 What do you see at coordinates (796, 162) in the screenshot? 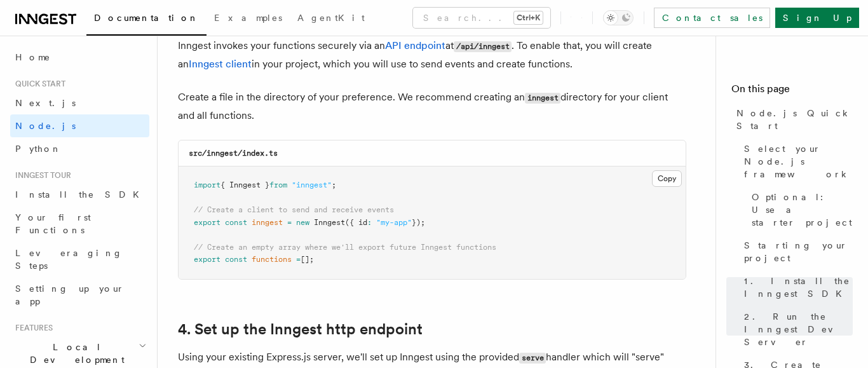
I see `a: Select your Node.js framework` at bounding box center [796, 162].